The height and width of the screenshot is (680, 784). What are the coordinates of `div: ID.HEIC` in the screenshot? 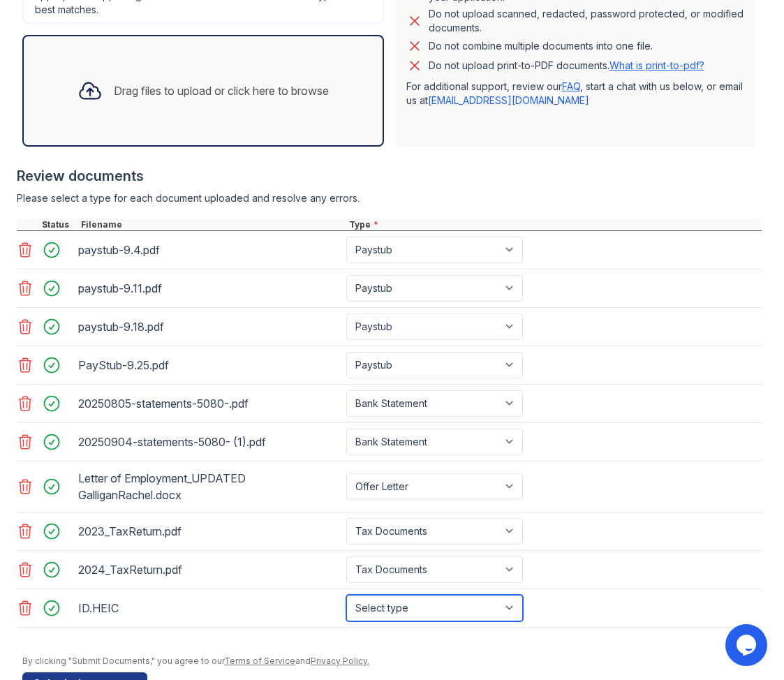 It's located at (209, 609).